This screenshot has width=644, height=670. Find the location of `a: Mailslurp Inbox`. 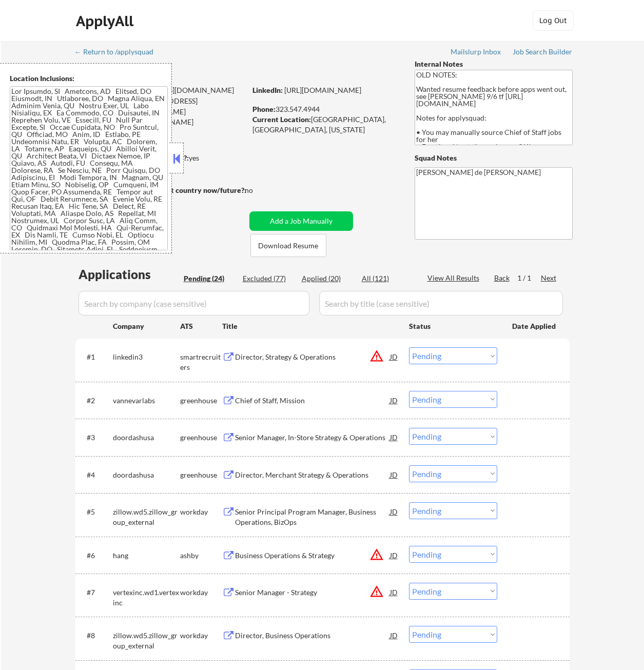

a: Mailslurp Inbox is located at coordinates (476, 53).